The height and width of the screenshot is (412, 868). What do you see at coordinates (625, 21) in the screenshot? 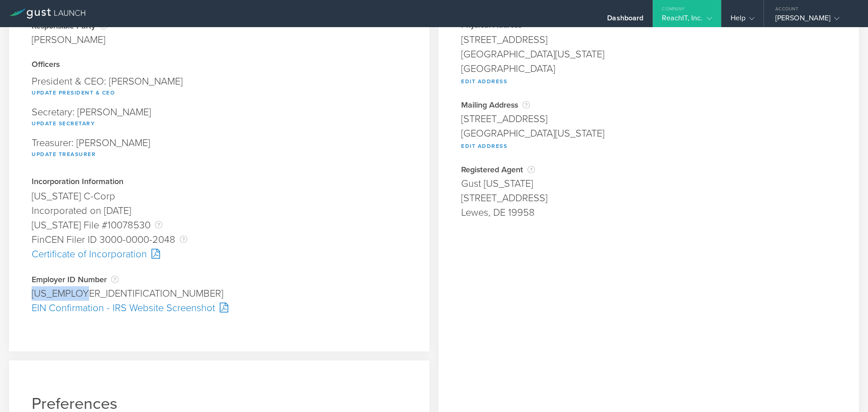
I see `div: Dashboard` at bounding box center [625, 21].